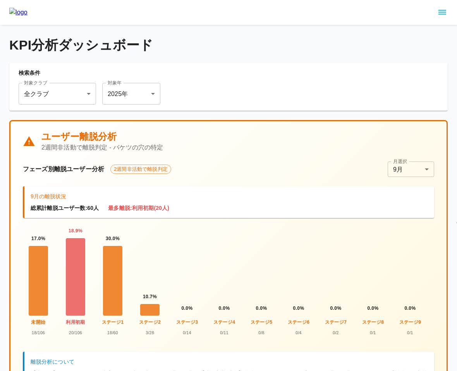  Describe the element at coordinates (229, 362) in the screenshot. I see `h6: 離脱分析について` at that location.